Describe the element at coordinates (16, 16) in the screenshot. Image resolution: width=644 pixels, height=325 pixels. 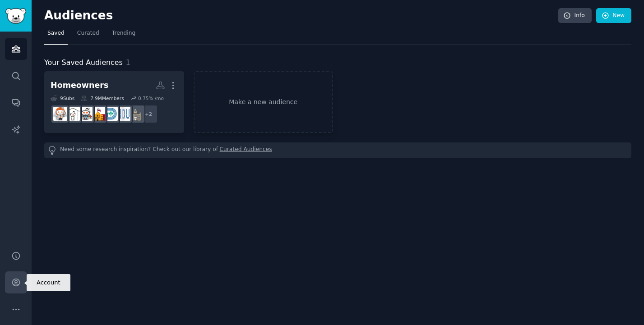
I see `img: GummySearch logo` at that location.